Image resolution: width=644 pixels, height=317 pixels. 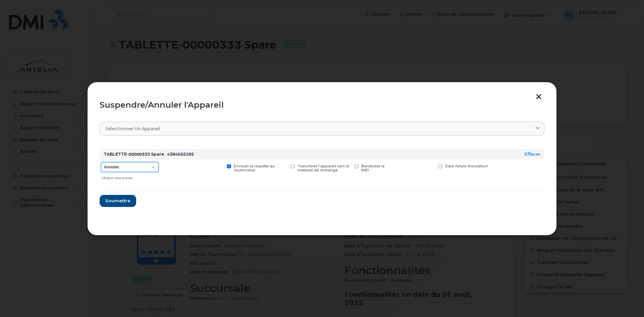 What do you see at coordinates (322, 105) in the screenshot?
I see `div: Suspendre/Annuler l'Appareil` at bounding box center [322, 105].